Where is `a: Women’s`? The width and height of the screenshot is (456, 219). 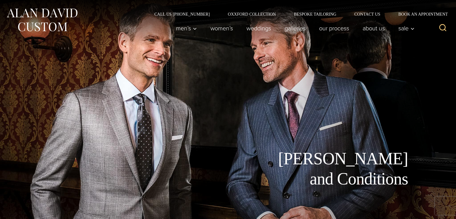
a: Women’s is located at coordinates (222, 28).